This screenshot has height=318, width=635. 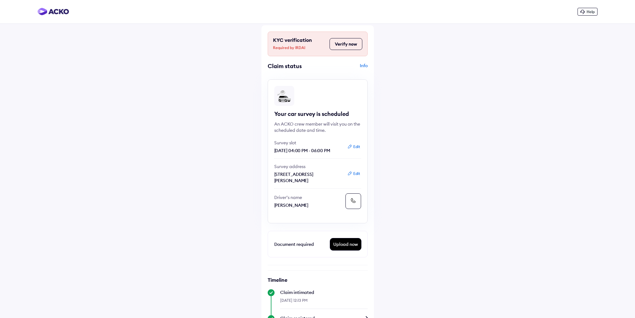 What do you see at coordinates (302, 244) in the screenshot?
I see `div: Document required` at bounding box center [302, 244].